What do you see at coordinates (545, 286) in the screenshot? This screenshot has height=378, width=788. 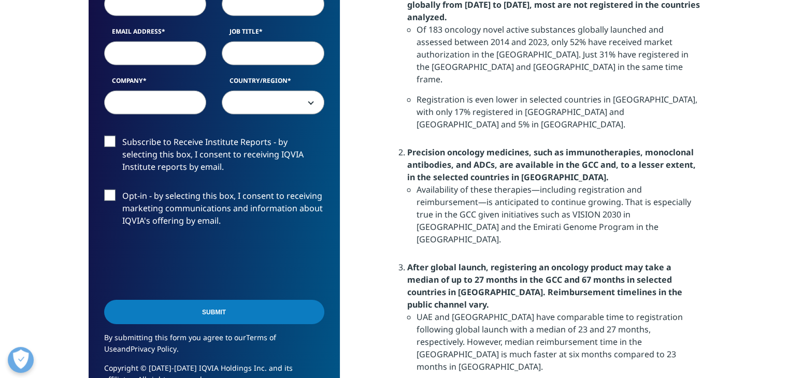 I see `strong: After global launch, registering an oncology product may take a median of up to 27 months in the ...` at bounding box center [545, 286].